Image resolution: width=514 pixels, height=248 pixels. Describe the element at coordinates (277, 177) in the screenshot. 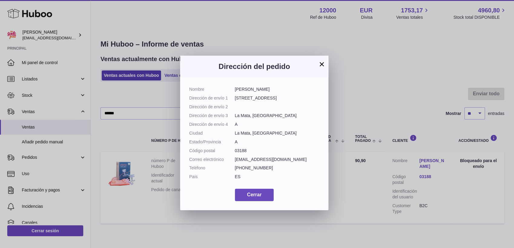

I see `dd: ES` at that location.